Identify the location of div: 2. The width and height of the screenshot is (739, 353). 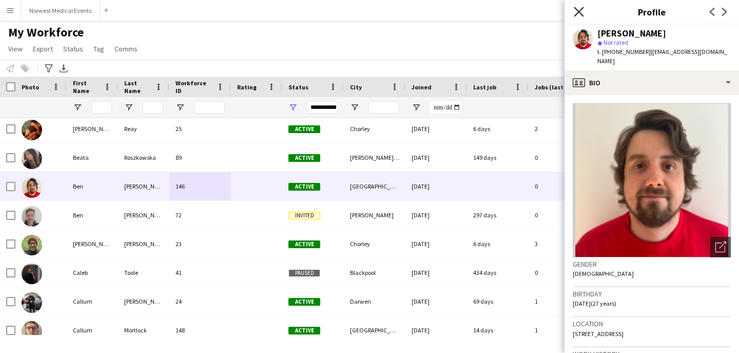
(574, 128).